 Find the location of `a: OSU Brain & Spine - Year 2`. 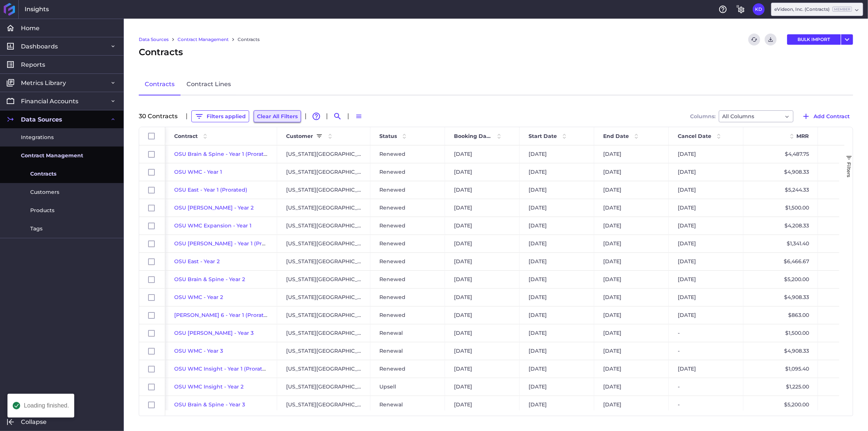

a: OSU Brain & Spine - Year 2 is located at coordinates (210, 279).